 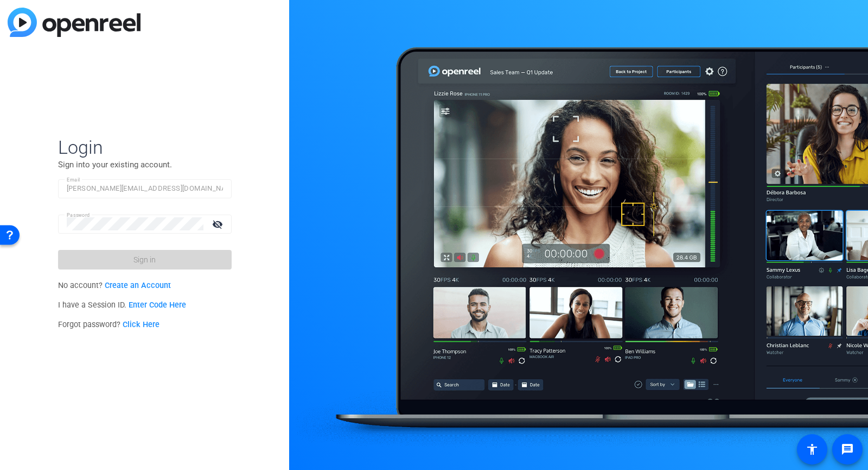 I want to click on span: Forgot password?, so click(x=109, y=324).